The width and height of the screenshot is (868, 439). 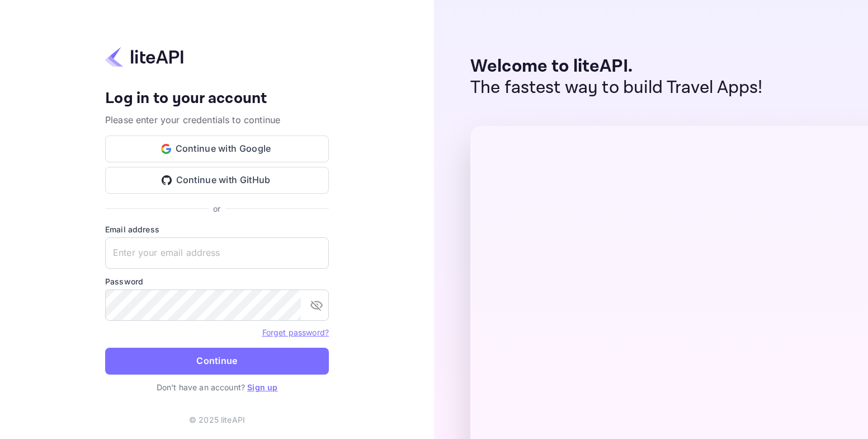 What do you see at coordinates (144, 57) in the screenshot?
I see `img: liteapi` at bounding box center [144, 57].